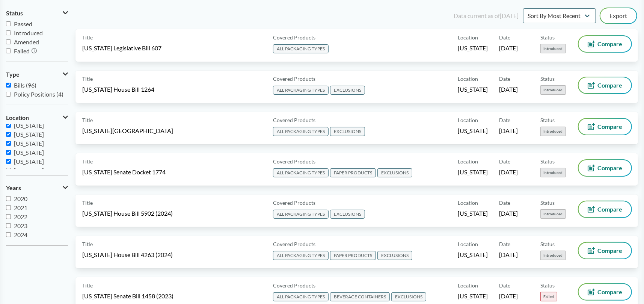 The width and height of the screenshot is (644, 304). Describe the element at coordinates (8, 33) in the screenshot. I see `input: Introduced` at that location.